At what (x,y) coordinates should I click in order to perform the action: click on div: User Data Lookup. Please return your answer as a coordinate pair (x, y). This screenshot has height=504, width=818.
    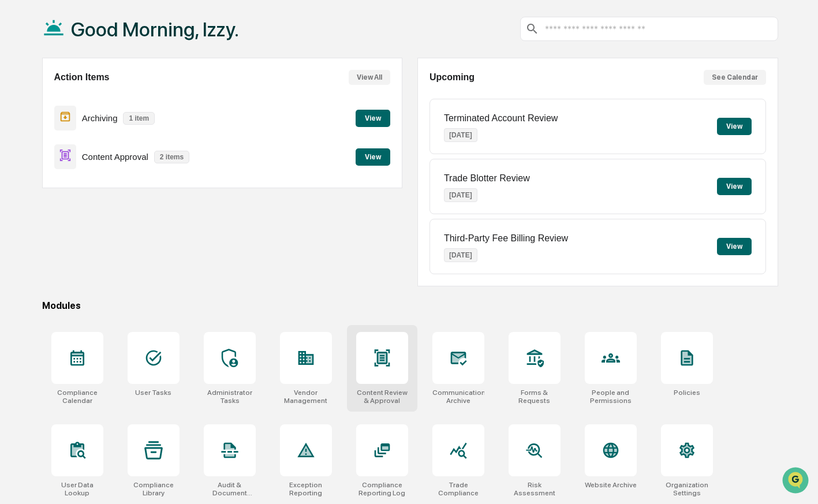
    Looking at the image, I should click on (77, 489).